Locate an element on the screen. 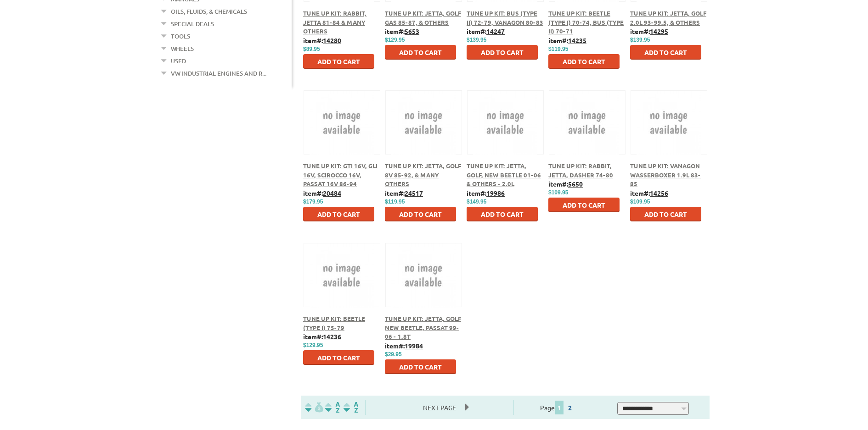 The height and width of the screenshot is (430, 868). span: $179.95 is located at coordinates (313, 202).